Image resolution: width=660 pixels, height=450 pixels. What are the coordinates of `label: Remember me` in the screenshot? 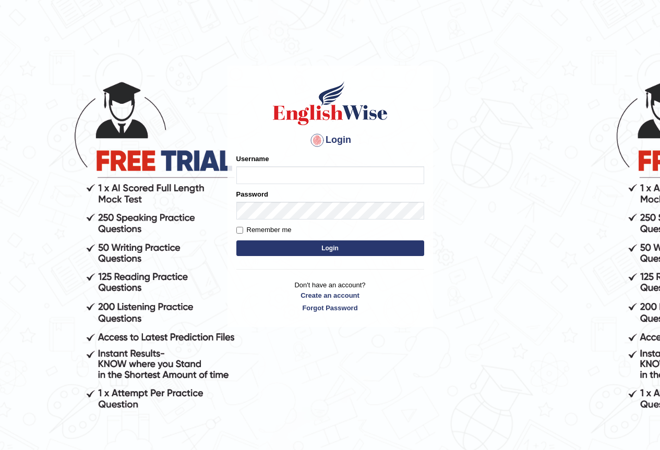 It's located at (264, 230).